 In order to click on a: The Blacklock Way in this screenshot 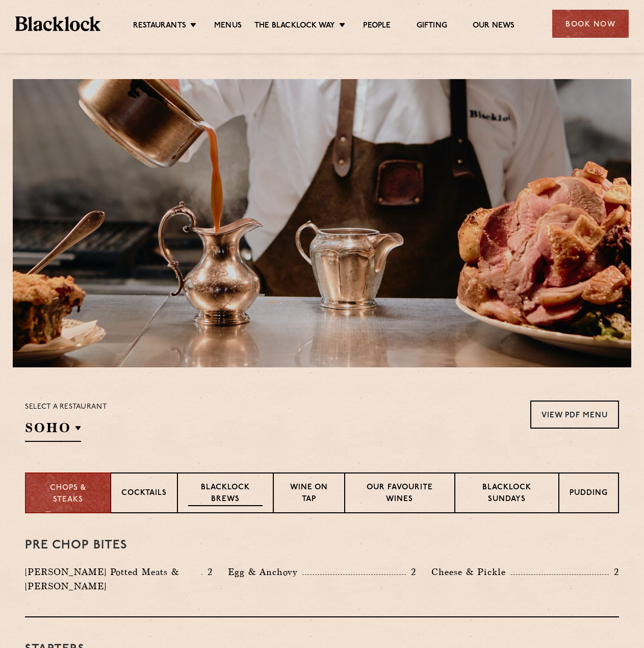, I will do `click(294, 27)`.